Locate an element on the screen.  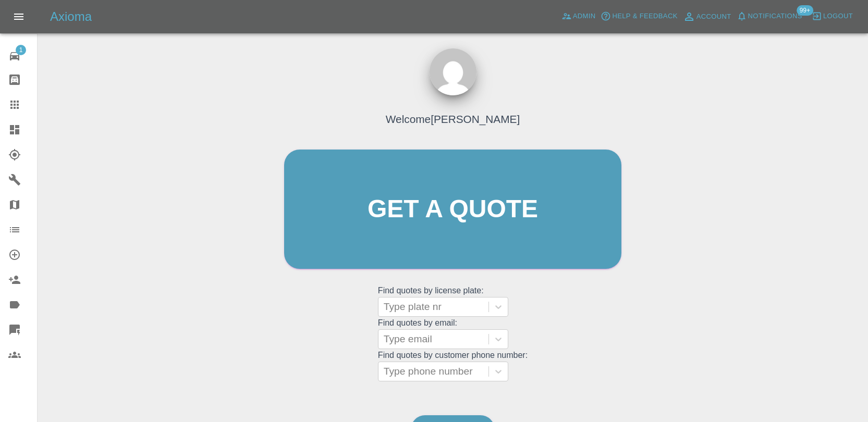
a: Account is located at coordinates (707, 16).